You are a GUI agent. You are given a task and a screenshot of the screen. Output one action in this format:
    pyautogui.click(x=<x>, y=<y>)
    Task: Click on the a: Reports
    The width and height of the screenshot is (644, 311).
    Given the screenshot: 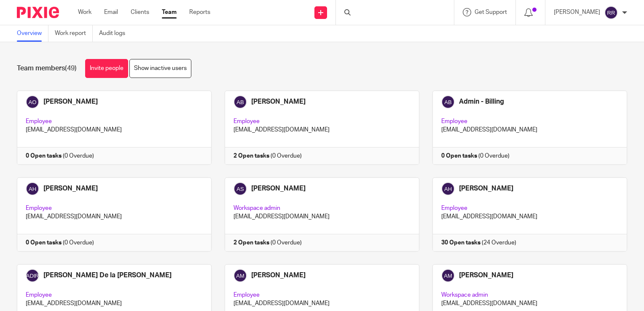 What is the action you would take?
    pyautogui.click(x=200, y=12)
    